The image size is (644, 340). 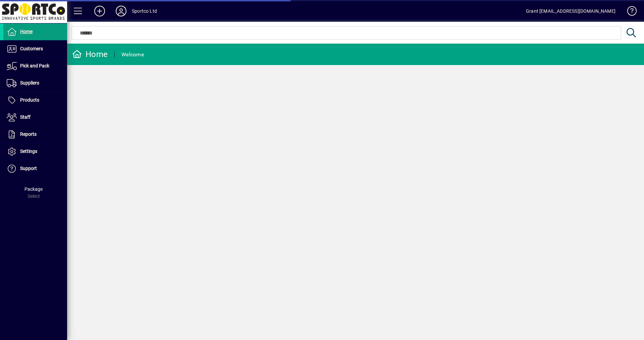 What do you see at coordinates (28, 134) in the screenshot?
I see `span: Reports` at bounding box center [28, 134].